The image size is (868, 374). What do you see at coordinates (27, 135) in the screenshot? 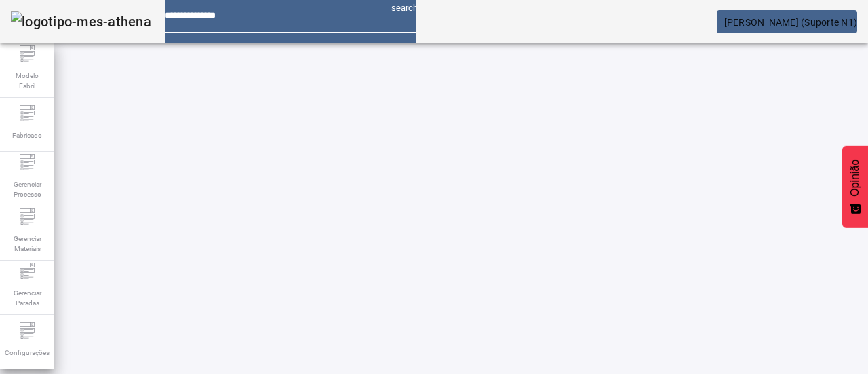
I see `font: Fabricado` at bounding box center [27, 135].